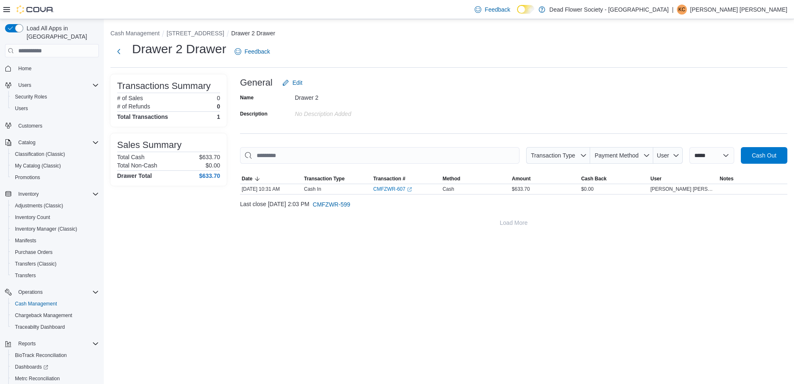  What do you see at coordinates (351, 96) in the screenshot?
I see `div: Drawer 2` at bounding box center [351, 96].